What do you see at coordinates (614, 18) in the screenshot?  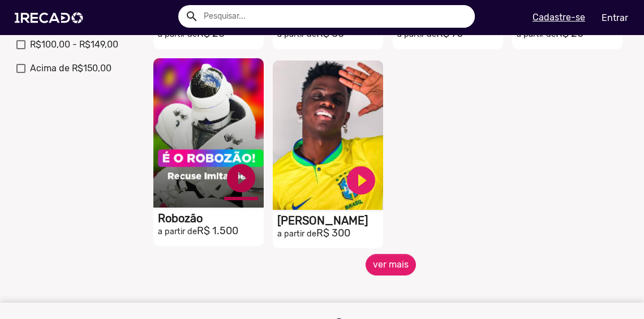 I see `a: Entrar` at bounding box center [614, 18].